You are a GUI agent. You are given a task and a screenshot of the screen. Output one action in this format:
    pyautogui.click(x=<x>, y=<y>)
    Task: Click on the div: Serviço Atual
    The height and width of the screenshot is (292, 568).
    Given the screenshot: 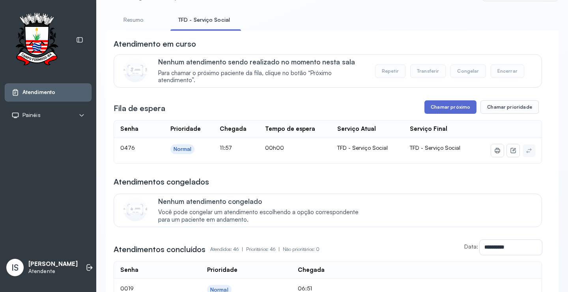 What is the action you would take?
    pyautogui.click(x=357, y=129)
    